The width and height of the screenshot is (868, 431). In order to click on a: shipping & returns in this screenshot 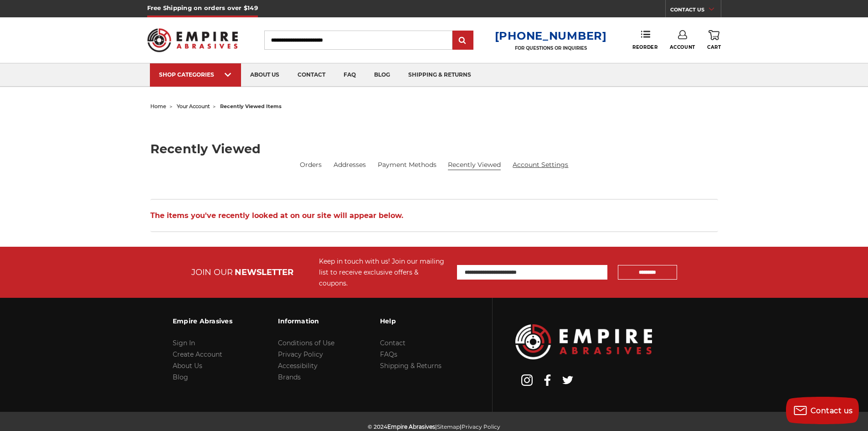, I will do `click(440, 75)`.